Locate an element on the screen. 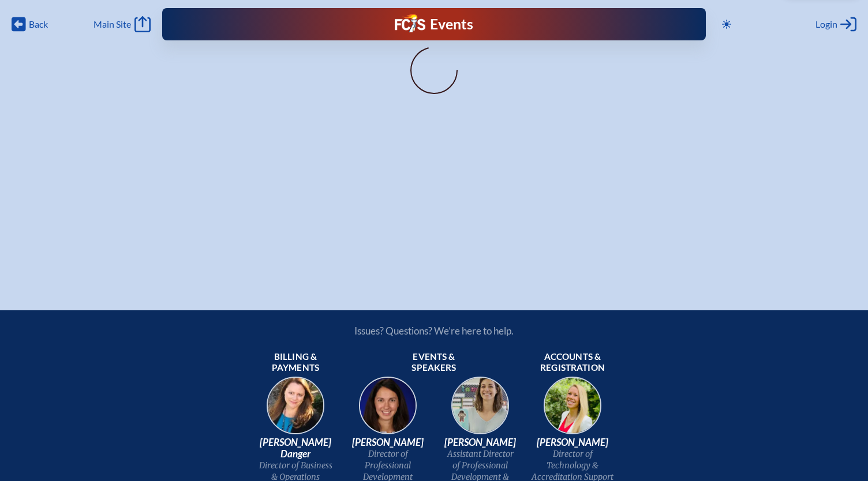 The width and height of the screenshot is (868, 481). span: Login is located at coordinates (826, 24).